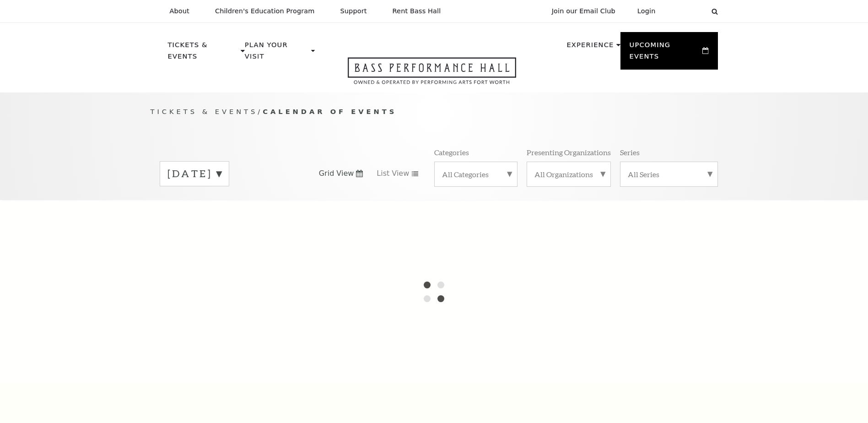  I want to click on p: Tickets & Events, so click(203, 53).